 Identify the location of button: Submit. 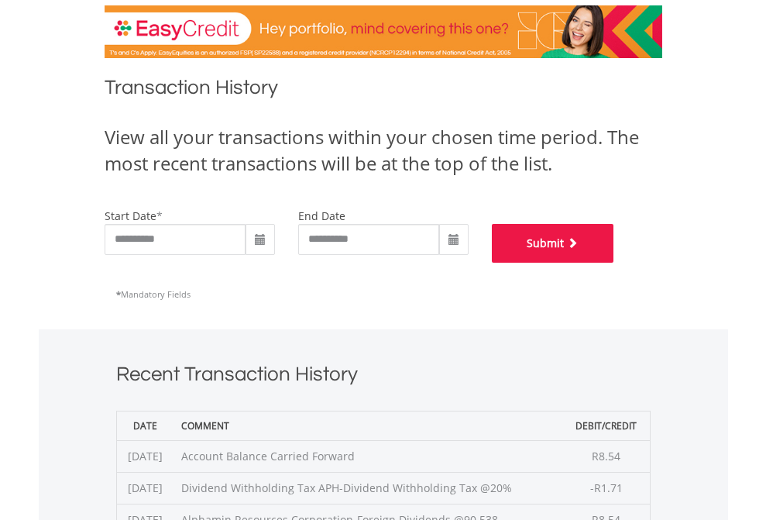
(553, 243).